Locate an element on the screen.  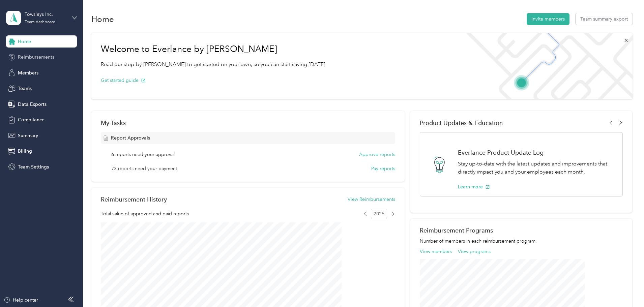
h2: Reimbursement Programs is located at coordinates (521, 230).